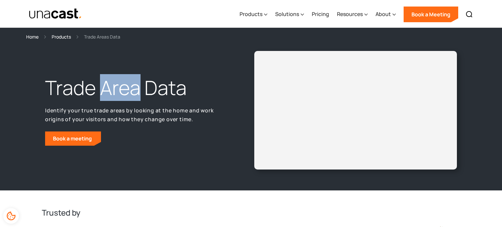 This screenshot has width=502, height=227. I want to click on h2: Trusted by, so click(251, 213).